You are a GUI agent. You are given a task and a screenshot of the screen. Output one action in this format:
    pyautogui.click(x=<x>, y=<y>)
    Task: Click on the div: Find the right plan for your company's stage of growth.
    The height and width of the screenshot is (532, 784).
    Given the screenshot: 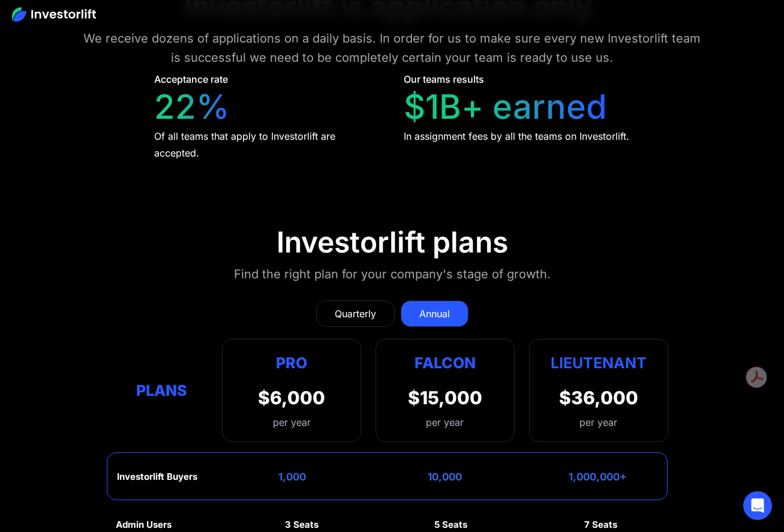 What is the action you would take?
    pyautogui.click(x=393, y=274)
    